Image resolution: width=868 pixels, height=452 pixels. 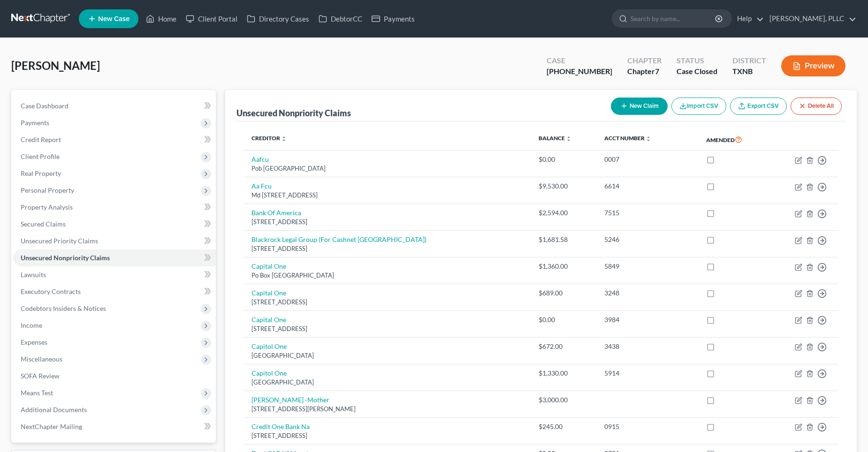 What do you see at coordinates (47, 190) in the screenshot?
I see `span: Personal Property` at bounding box center [47, 190].